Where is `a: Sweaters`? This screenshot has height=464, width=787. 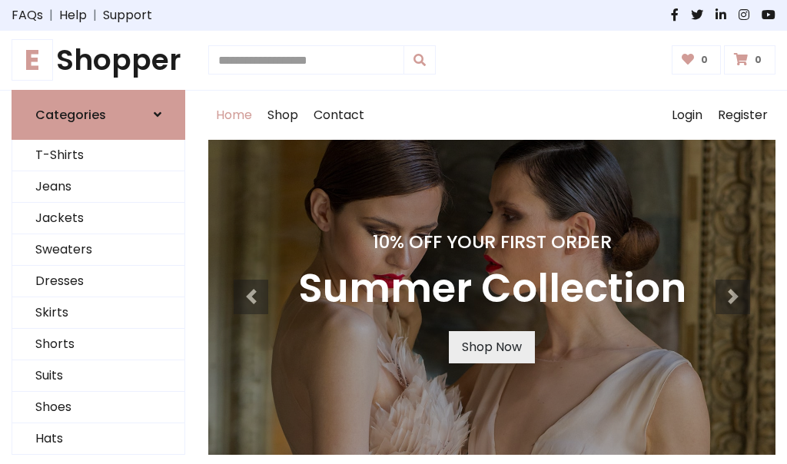
a: Sweaters is located at coordinates (98, 250).